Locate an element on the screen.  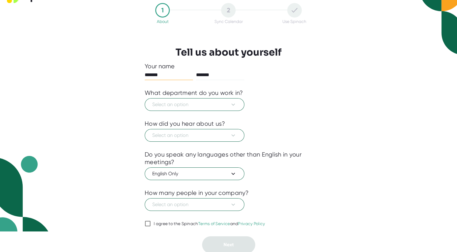
div: Use Spinach is located at coordinates (294, 21).